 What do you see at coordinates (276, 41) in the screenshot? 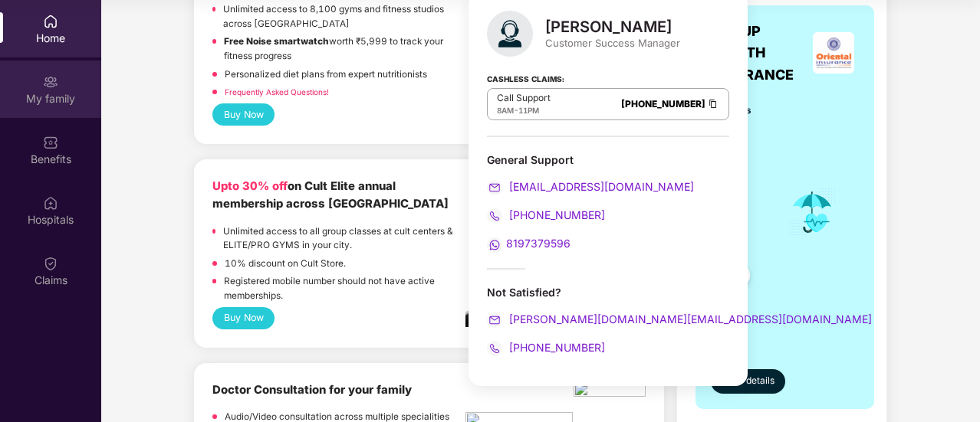
I see `strong: Free Noise smartwatch` at bounding box center [276, 41].